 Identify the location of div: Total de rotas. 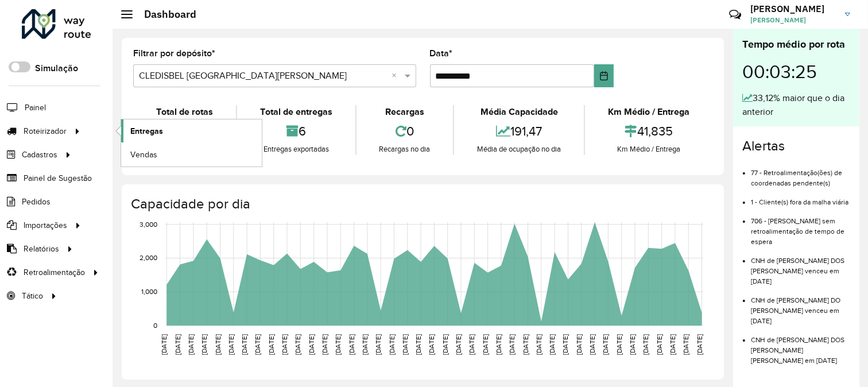
(184, 112).